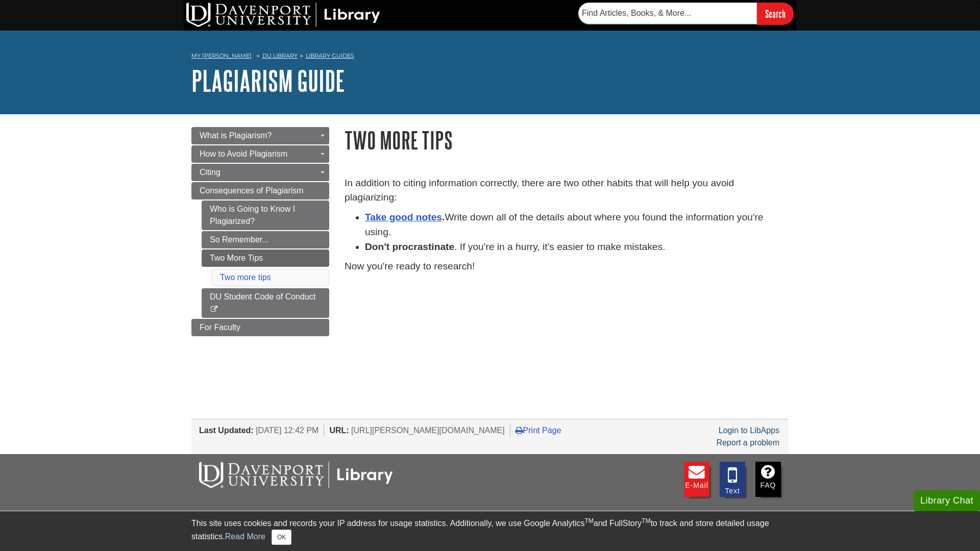  Describe the element at coordinates (266, 303) in the screenshot. I see `a: DU Student Code of Conduct` at that location.